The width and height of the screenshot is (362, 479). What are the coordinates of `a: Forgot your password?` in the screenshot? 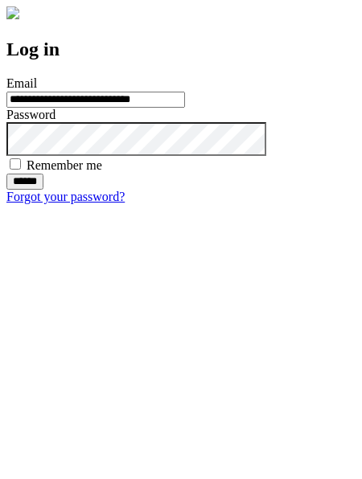 It's located at (65, 196).